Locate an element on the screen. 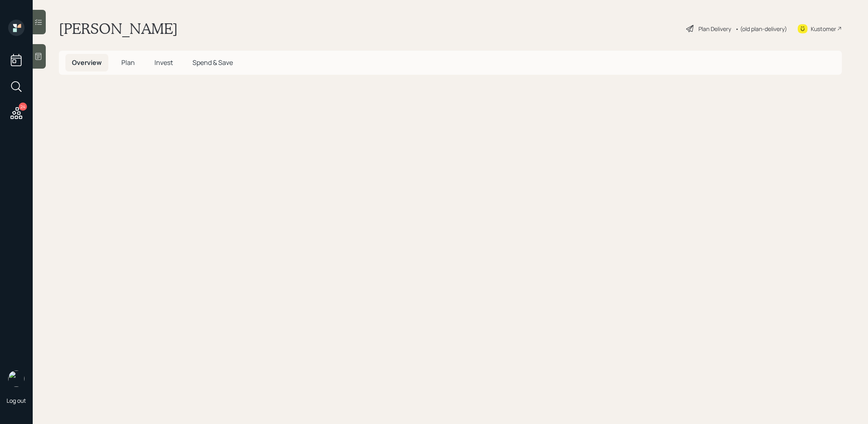 Image resolution: width=868 pixels, height=424 pixels. div: Plan Delivery is located at coordinates (715, 29).